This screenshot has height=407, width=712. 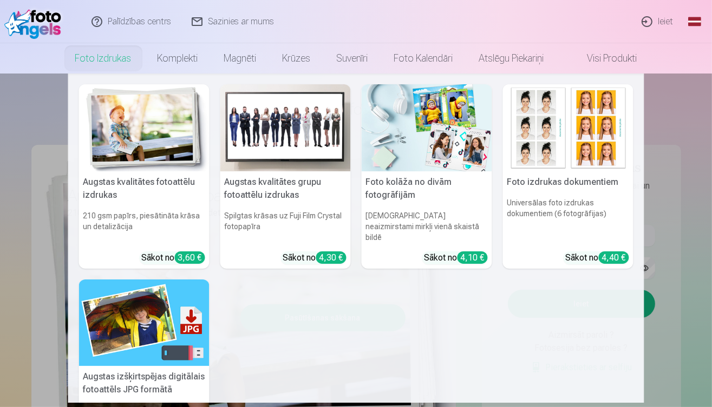 I want to click on div: 4,40 €, so click(x=614, y=258).